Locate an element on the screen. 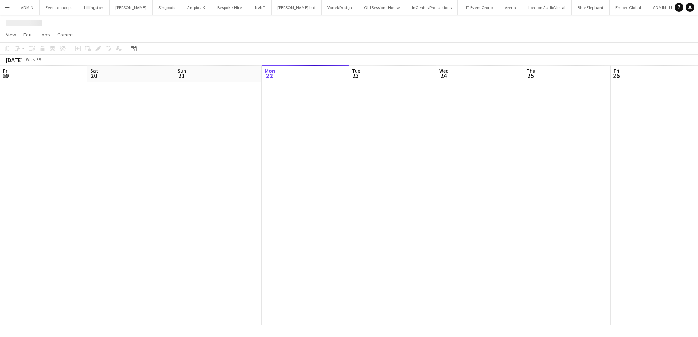  span: 19 is located at coordinates (5, 76).